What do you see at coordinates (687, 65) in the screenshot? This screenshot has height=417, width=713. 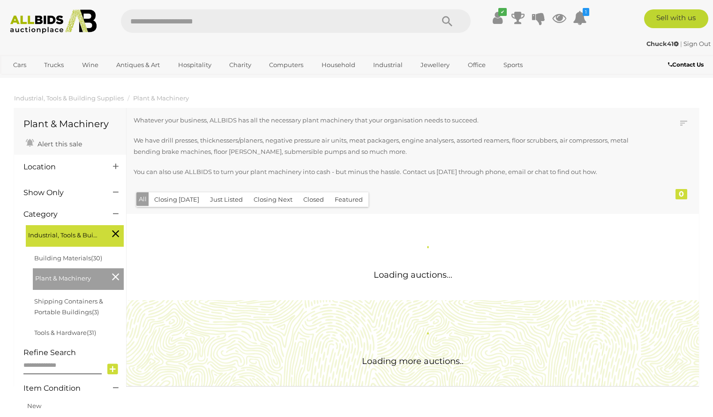 I see `a: Contact Us` at bounding box center [687, 65].